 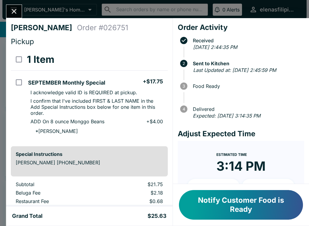 I want to click on button: Close, so click(x=14, y=11).